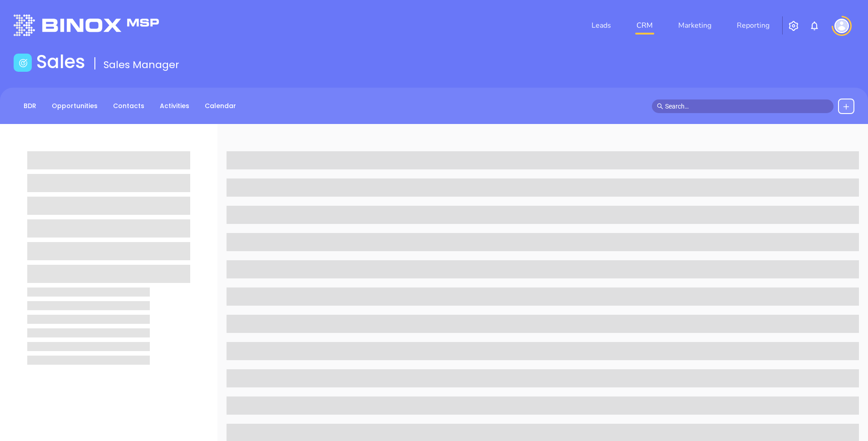  I want to click on a: Opportunities, so click(75, 106).